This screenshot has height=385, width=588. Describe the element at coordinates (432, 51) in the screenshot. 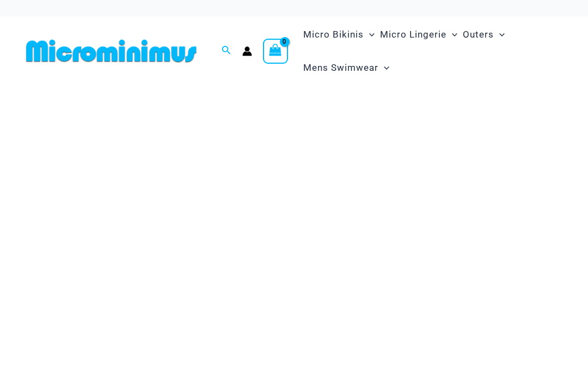

I see `nav: Site Navigation` at that location.